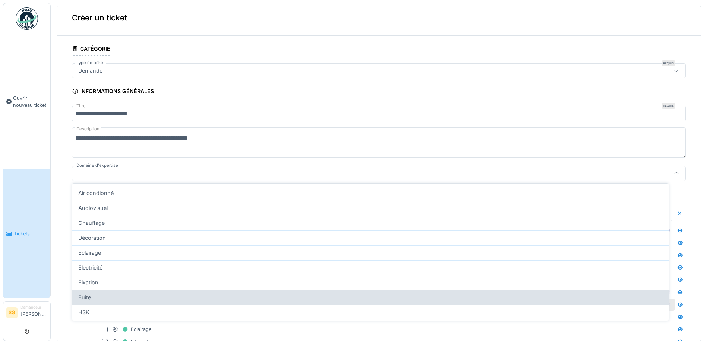 Image resolution: width=707 pixels, height=344 pixels. What do you see at coordinates (31, 234) in the screenshot?
I see `span: Tickets` at bounding box center [31, 234].